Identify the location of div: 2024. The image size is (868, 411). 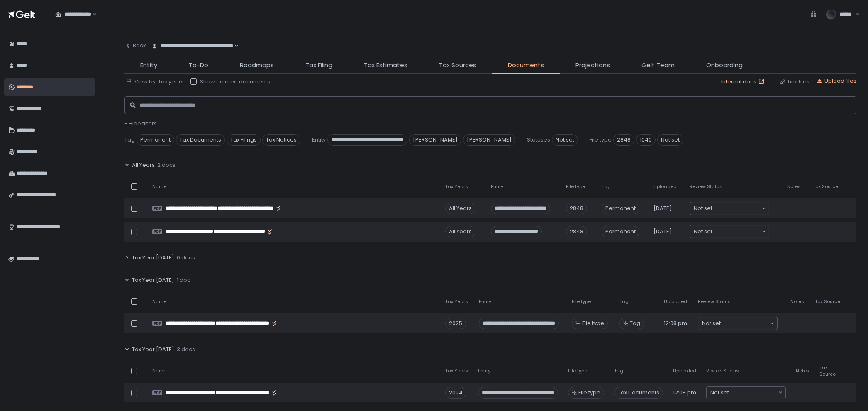
(455, 393).